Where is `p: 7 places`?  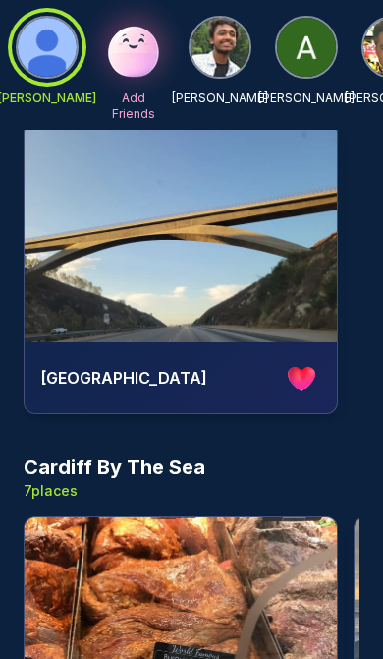 p: 7 places is located at coordinates (114, 491).